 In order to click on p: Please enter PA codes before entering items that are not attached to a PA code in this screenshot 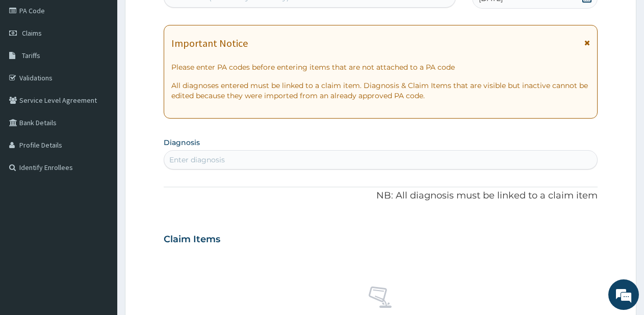, I will do `click(381, 67)`.